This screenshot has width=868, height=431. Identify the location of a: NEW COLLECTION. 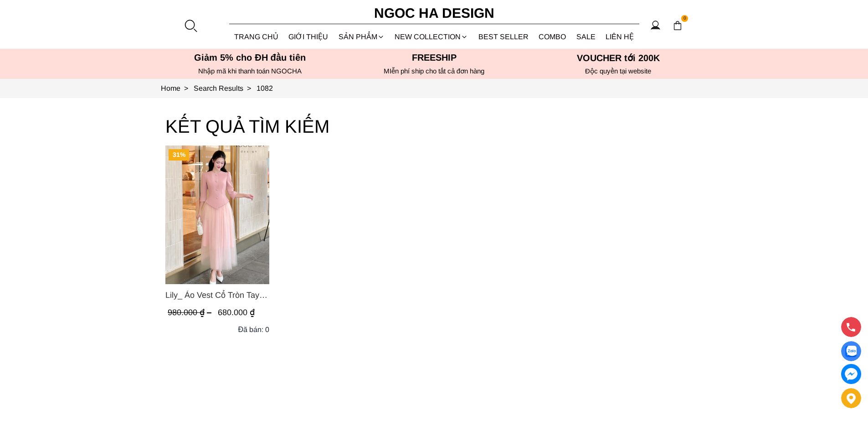
(431, 36).